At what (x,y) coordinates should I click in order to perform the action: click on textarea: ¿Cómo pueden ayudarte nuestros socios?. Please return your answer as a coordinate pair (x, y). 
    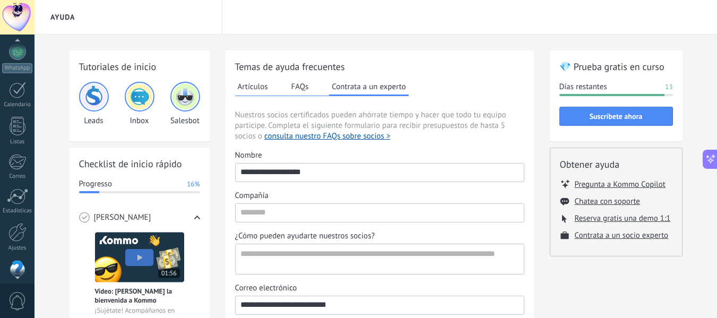
    Looking at the image, I should click on (379, 259).